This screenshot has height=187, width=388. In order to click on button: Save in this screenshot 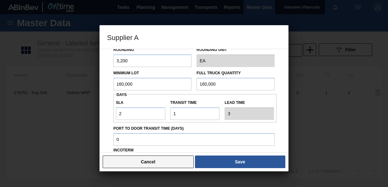, I will do `click(240, 162)`.